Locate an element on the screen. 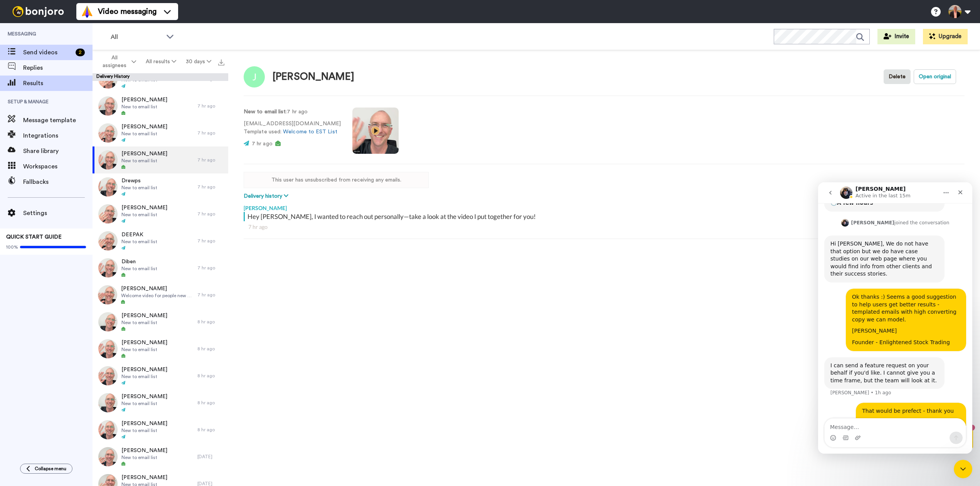  a: DrewpsNew to email list7 hr ago is located at coordinates (161, 187).